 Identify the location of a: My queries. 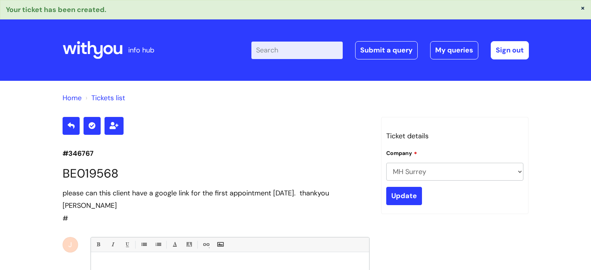
(454, 50).